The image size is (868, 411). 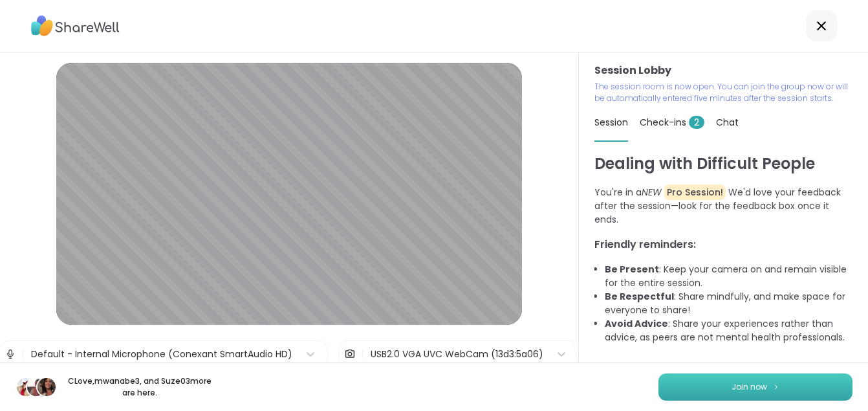 I want to click on div: Default - Internal Microphone (Conexant SmartAudio HD), so click(x=161, y=354).